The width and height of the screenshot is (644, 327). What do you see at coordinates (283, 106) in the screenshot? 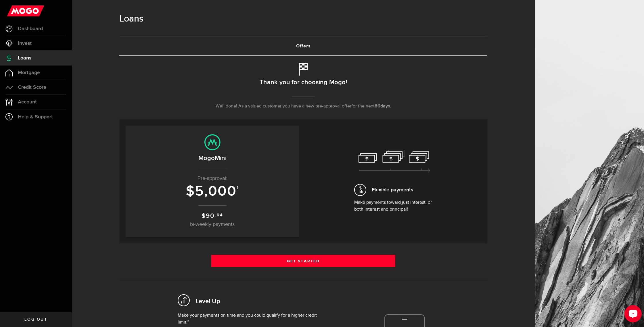
I see `span: Well done! As a valued customer you have a new pre-approval offer` at bounding box center [283, 106].